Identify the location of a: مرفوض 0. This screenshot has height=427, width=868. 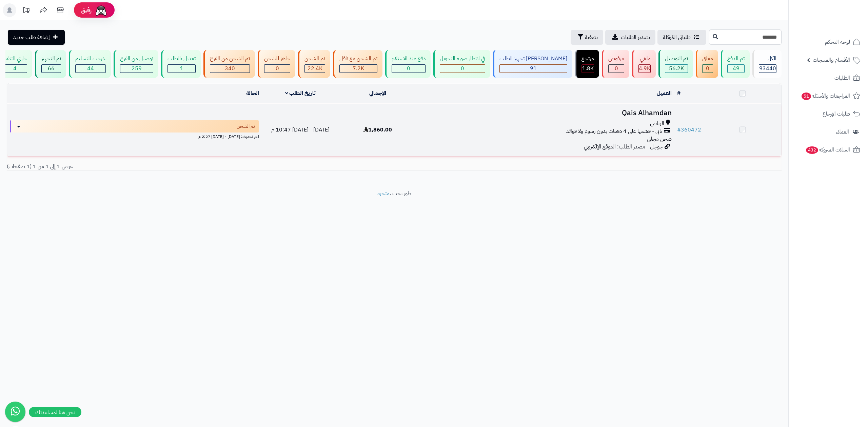
(615, 64).